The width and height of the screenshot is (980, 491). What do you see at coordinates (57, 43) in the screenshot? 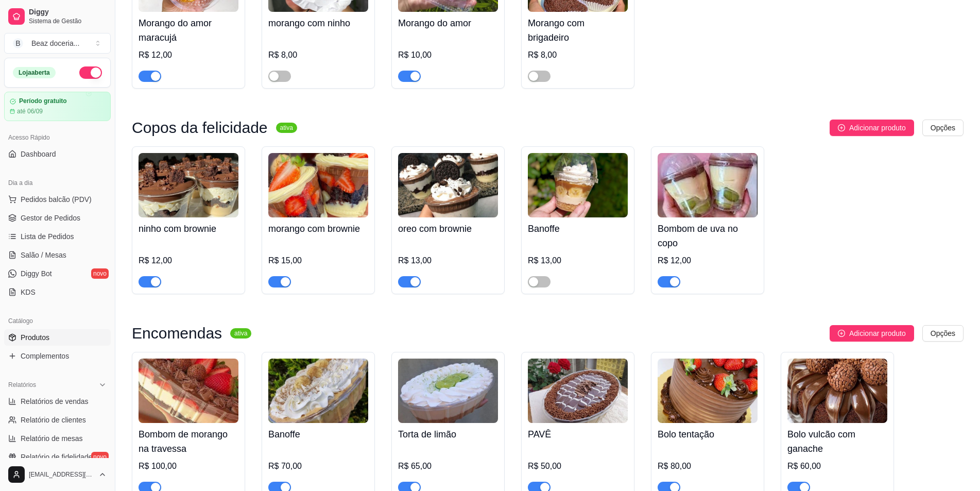
I see `button: Select a team` at bounding box center [57, 43].